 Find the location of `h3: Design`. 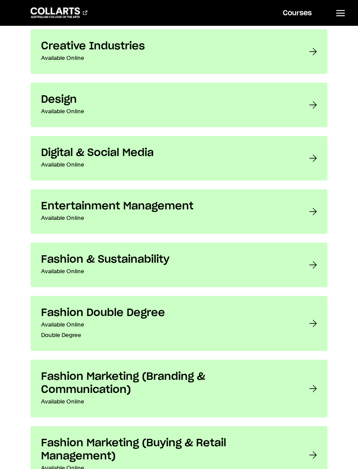

h3: Design is located at coordinates (167, 100).